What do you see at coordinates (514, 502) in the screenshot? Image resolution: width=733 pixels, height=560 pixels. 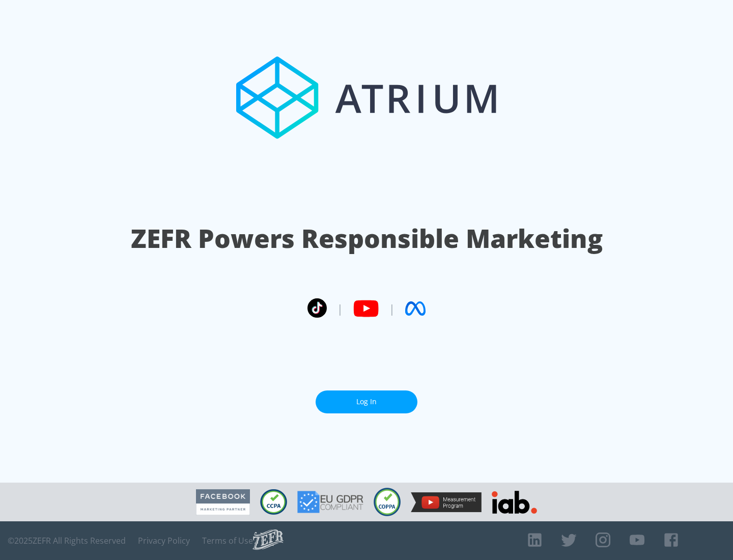 I see `img: IAB` at bounding box center [514, 502].